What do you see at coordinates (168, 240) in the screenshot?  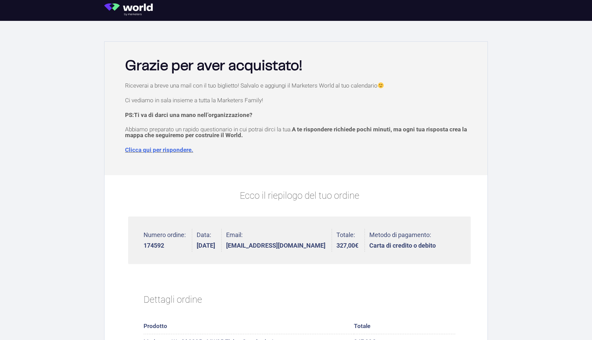 I see `li: Numero ordine:` at bounding box center [168, 240].